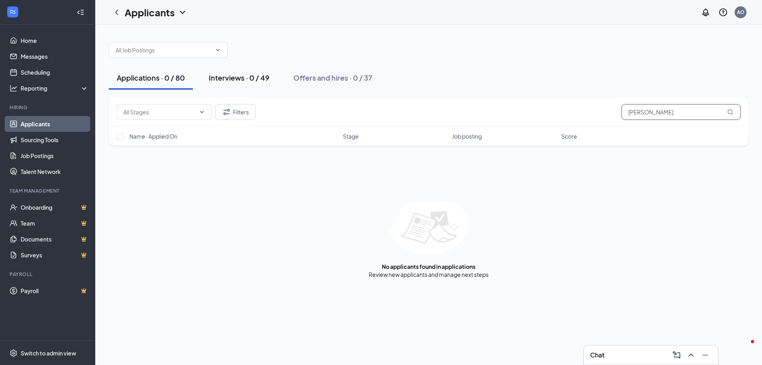  I want to click on span: Stage, so click(351, 136).